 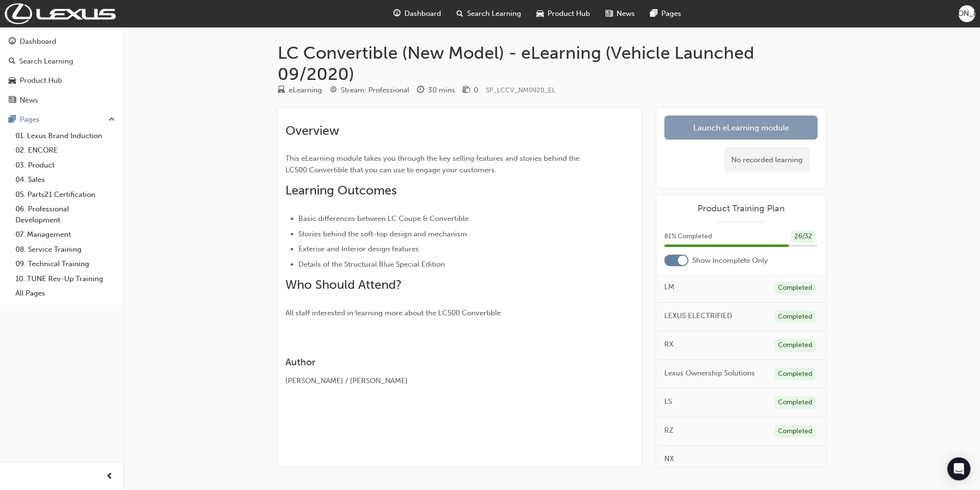 I want to click on div: Price, so click(x=470, y=90).